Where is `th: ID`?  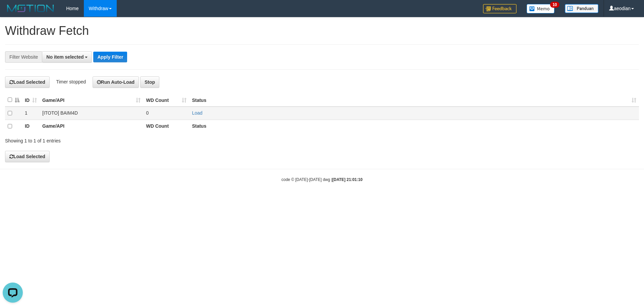 th: ID is located at coordinates (31, 126).